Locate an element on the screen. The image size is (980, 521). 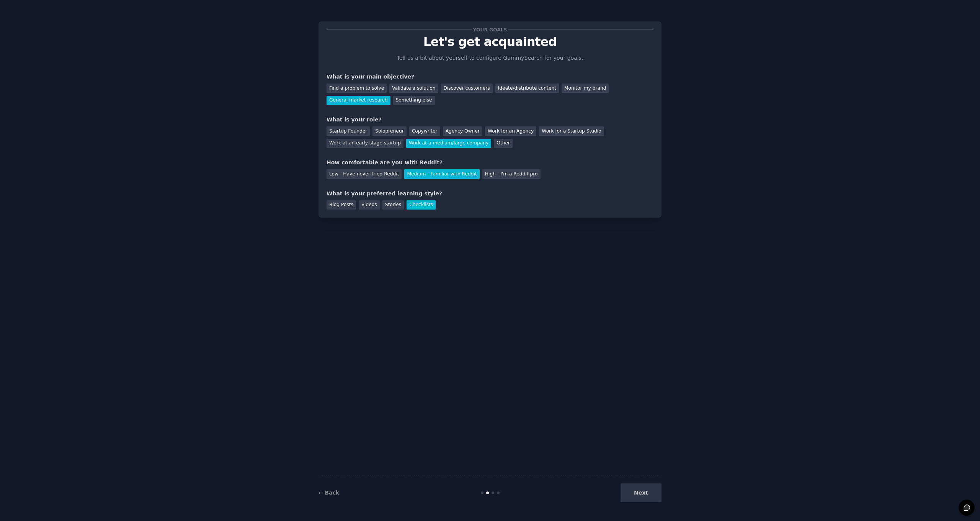
div: High - I'm a Reddit pro is located at coordinates (512, 174).